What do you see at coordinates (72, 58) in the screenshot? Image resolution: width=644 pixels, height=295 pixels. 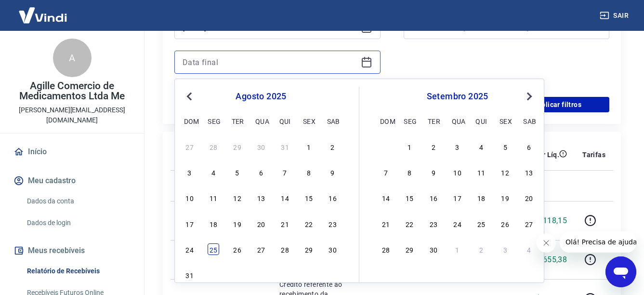 I see `div: A` at bounding box center [72, 58].